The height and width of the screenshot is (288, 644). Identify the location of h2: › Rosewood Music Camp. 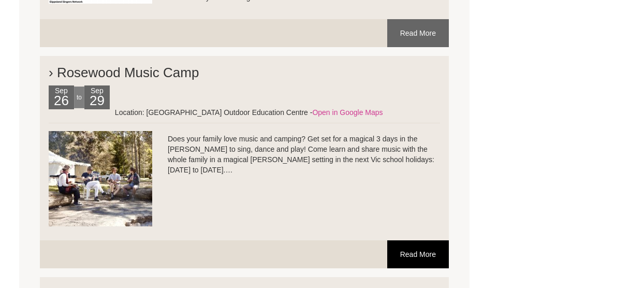
(244, 70).